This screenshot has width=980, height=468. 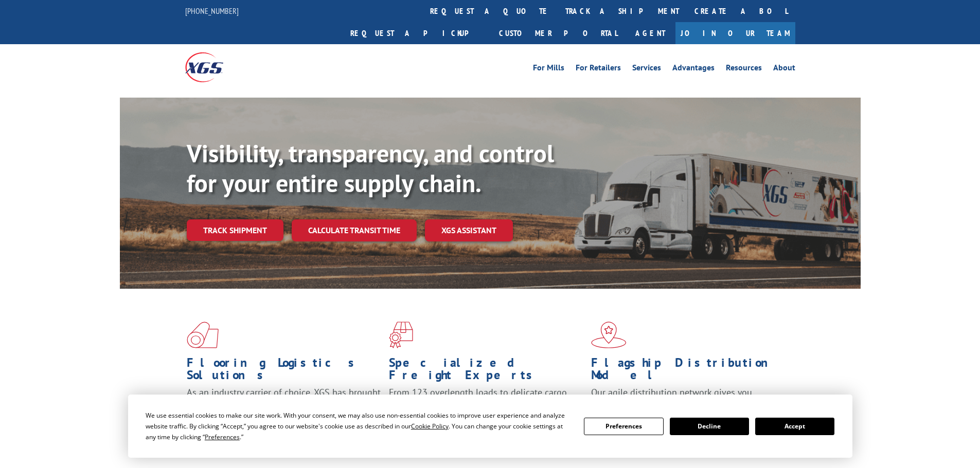 What do you see at coordinates (429, 426) in the screenshot?
I see `span: Cookie Policy` at bounding box center [429, 426].